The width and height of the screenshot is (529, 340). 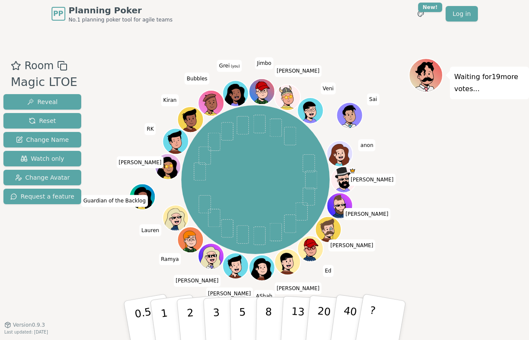 What do you see at coordinates (430, 7) in the screenshot?
I see `div: New!` at bounding box center [430, 7].